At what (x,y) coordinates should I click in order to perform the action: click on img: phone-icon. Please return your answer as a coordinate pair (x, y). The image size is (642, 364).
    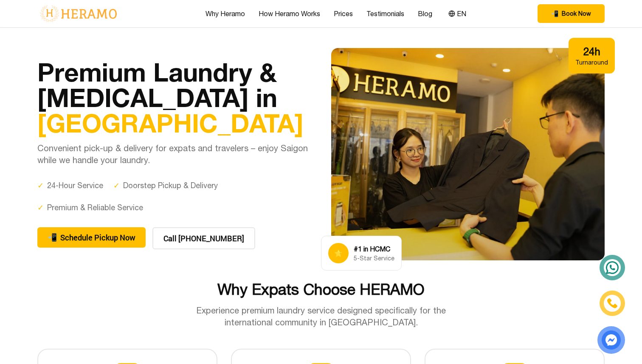
    Looking at the image, I should click on (613, 303).